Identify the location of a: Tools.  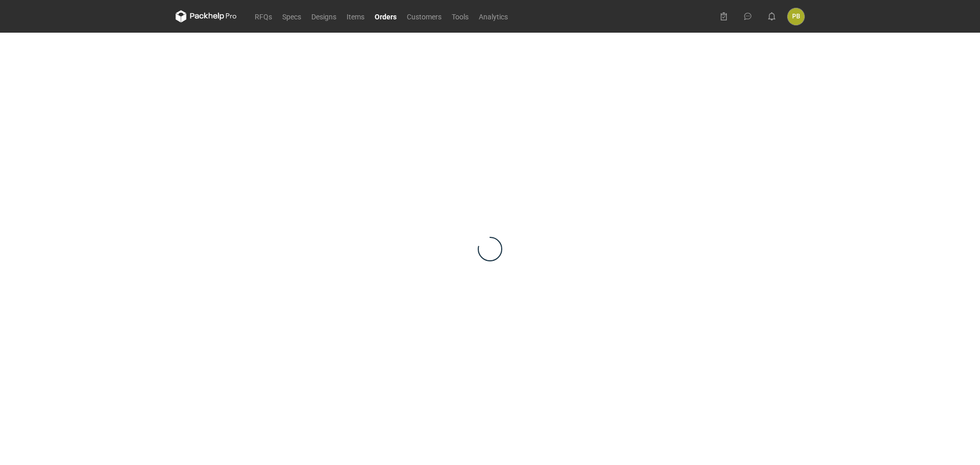
(460, 16).